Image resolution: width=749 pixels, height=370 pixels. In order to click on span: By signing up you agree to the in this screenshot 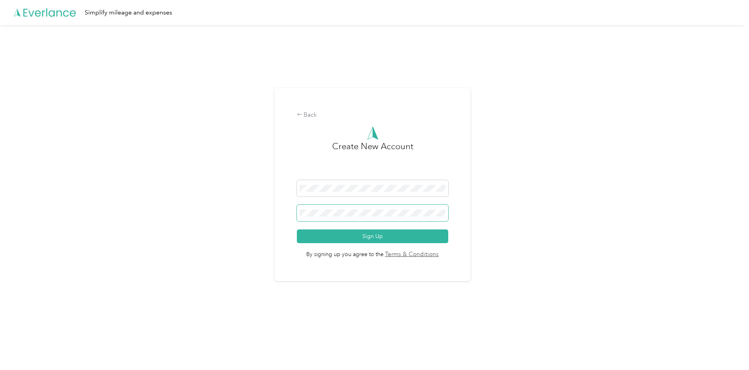, I will do `click(372, 251)`.